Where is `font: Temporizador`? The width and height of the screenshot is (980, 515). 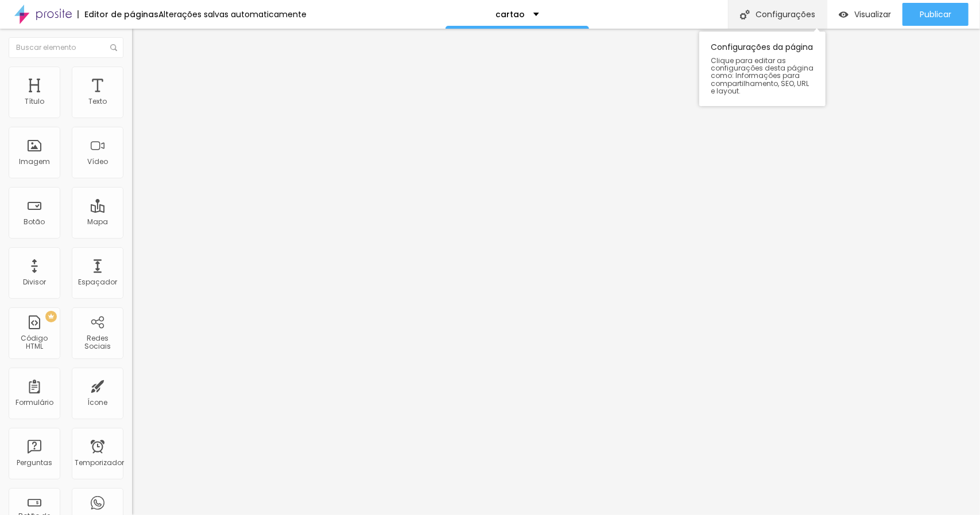
font: Temporizador is located at coordinates (99, 463).